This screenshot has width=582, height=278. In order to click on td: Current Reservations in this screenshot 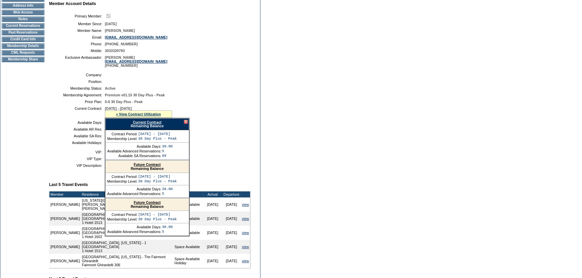, I will do `click(23, 26)`.